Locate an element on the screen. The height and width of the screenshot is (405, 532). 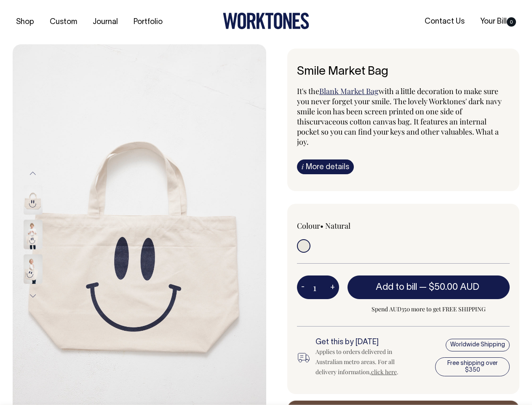
a: click here is located at coordinates (384, 372).